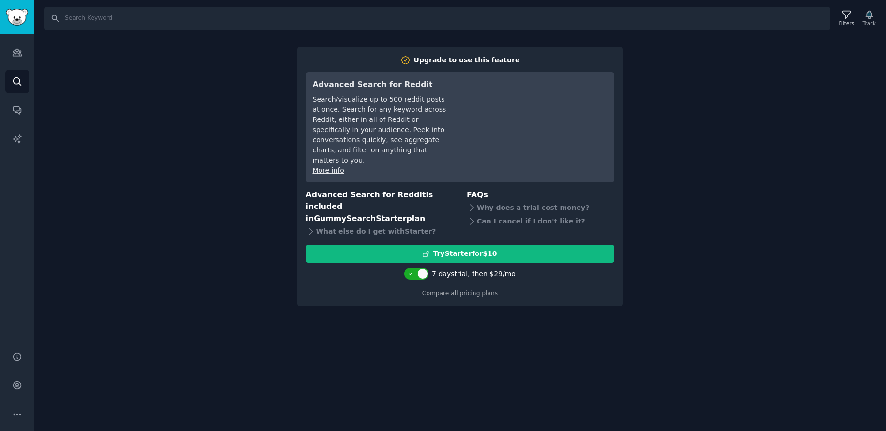 The image size is (886, 431). I want to click on div: Why does a trial cost money?, so click(540, 208).